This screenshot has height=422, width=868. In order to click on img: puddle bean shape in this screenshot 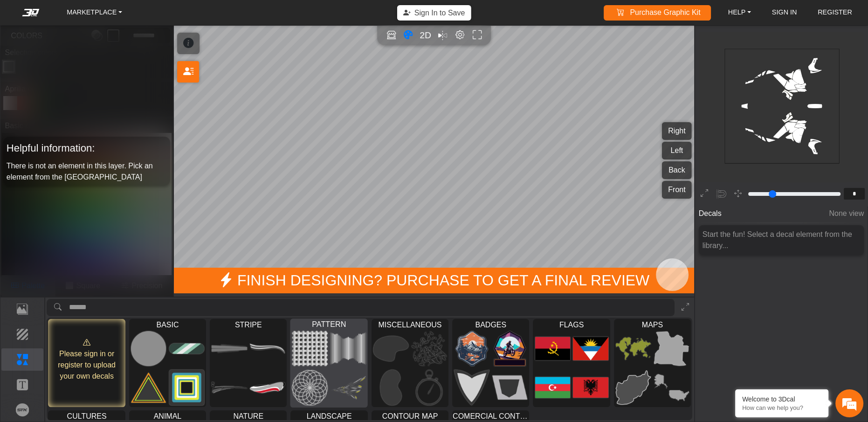, I will do `click(391, 387)`.